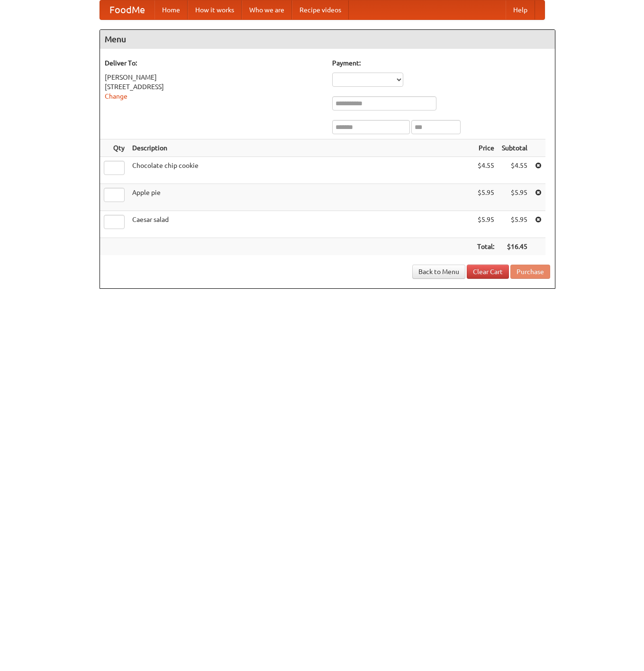 The image size is (644, 671). What do you see at coordinates (488, 271) in the screenshot?
I see `a: Clear Cart` at bounding box center [488, 271].